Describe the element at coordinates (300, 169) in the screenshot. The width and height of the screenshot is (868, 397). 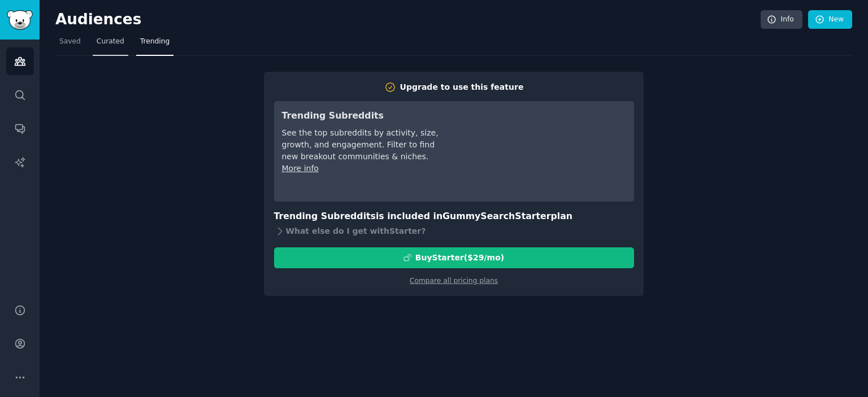
I see `a: More info` at that location.